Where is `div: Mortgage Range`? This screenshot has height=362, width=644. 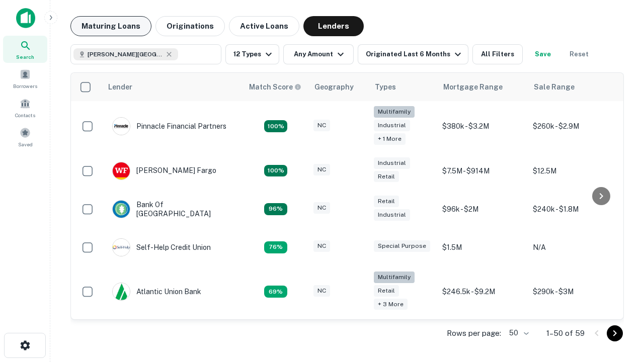
div: Mortgage Range is located at coordinates (473, 87).